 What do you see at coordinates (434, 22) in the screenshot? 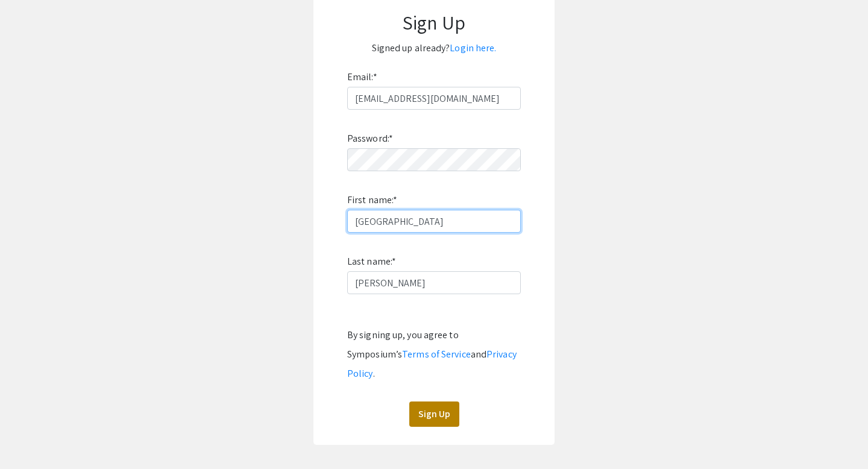
I see `h1: Sign Up` at bounding box center [434, 22].